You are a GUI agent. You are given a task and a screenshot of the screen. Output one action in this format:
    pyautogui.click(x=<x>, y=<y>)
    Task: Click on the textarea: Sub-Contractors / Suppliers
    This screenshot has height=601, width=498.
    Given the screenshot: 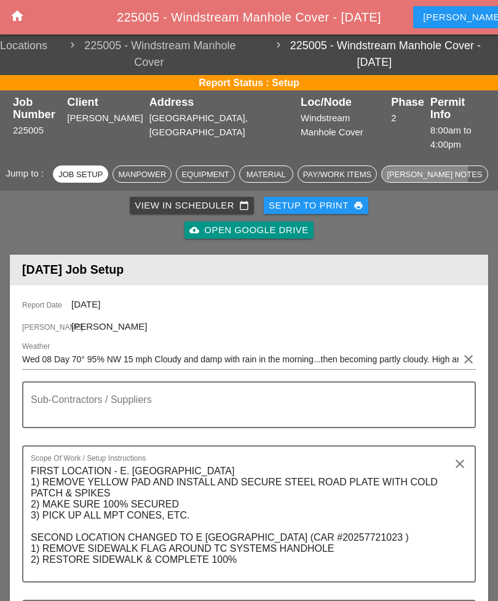 What is the action you would take?
    pyautogui.click(x=244, y=412)
    